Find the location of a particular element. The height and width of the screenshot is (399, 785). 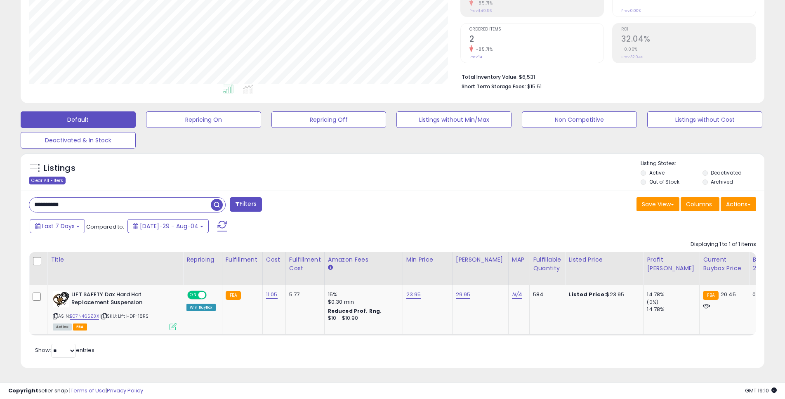

a: Privacy Policy is located at coordinates (125, 390).